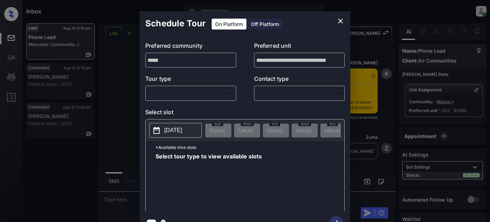 The width and height of the screenshot is (490, 222). Describe the element at coordinates (265, 24) in the screenshot. I see `div: Off Platform` at that location.